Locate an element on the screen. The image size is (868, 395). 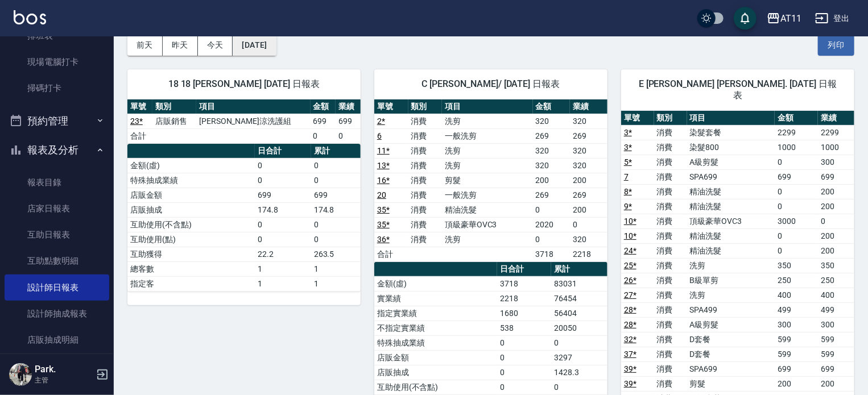
td: 精油洗髮 is located at coordinates (488, 209).